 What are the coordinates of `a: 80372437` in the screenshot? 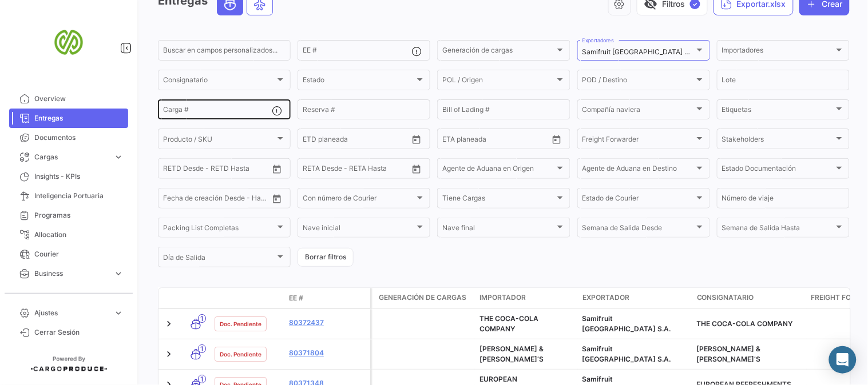 It's located at (327, 323).